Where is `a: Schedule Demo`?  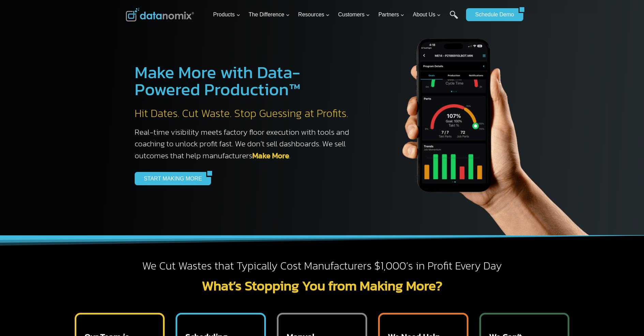
a: Schedule Demo is located at coordinates (492, 15).